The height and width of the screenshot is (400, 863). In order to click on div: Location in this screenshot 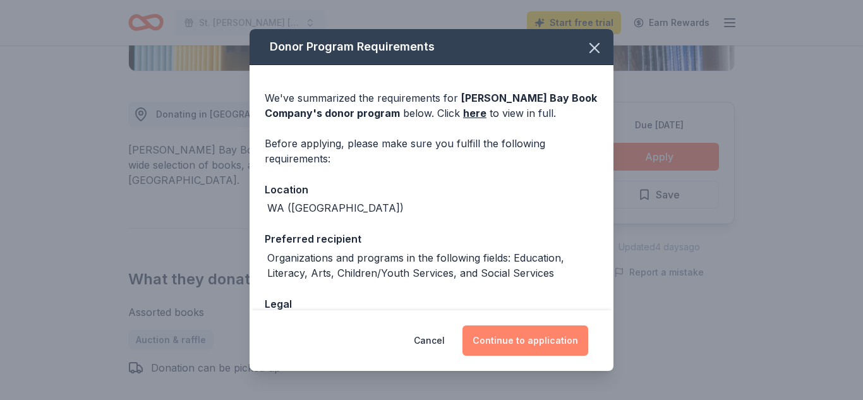, I will do `click(432, 190)`.